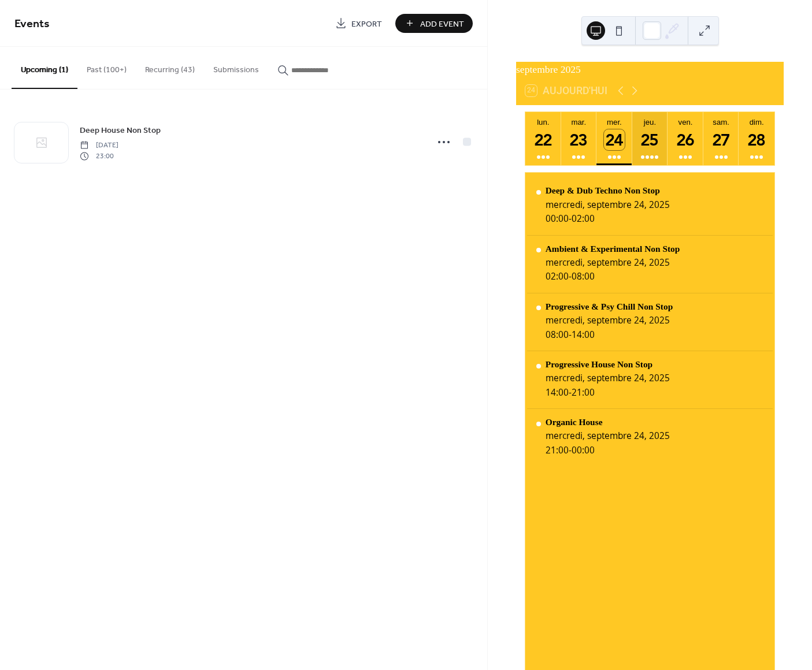 This screenshot has height=670, width=812. Describe the element at coordinates (614, 122) in the screenshot. I see `div: mer.` at that location.